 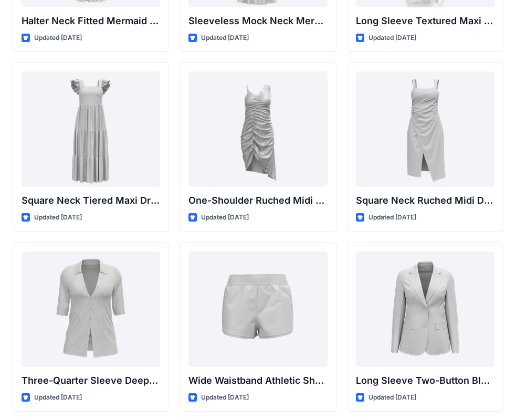 I want to click on p: One-Shoulder Ruched Midi Dress with Asymmetrical Hem, so click(x=258, y=200).